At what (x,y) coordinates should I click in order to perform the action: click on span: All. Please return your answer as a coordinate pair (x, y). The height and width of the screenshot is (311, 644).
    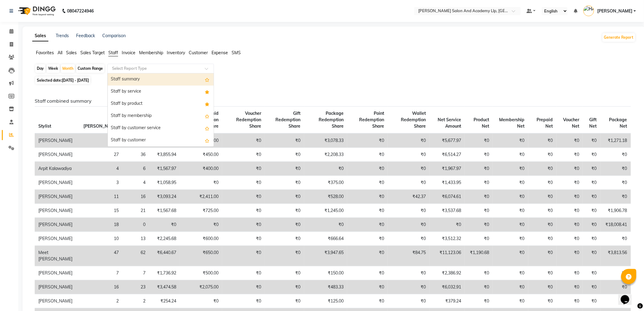
    Looking at the image, I should click on (60, 53).